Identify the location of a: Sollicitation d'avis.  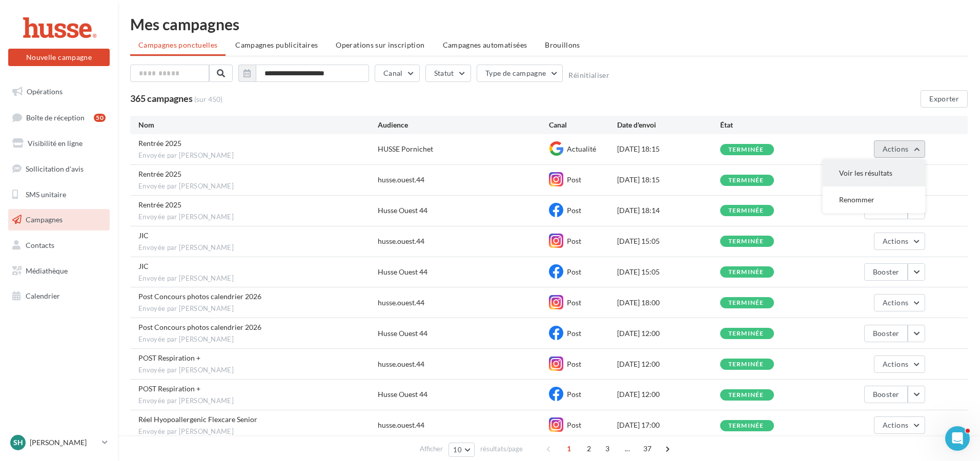
(59, 169).